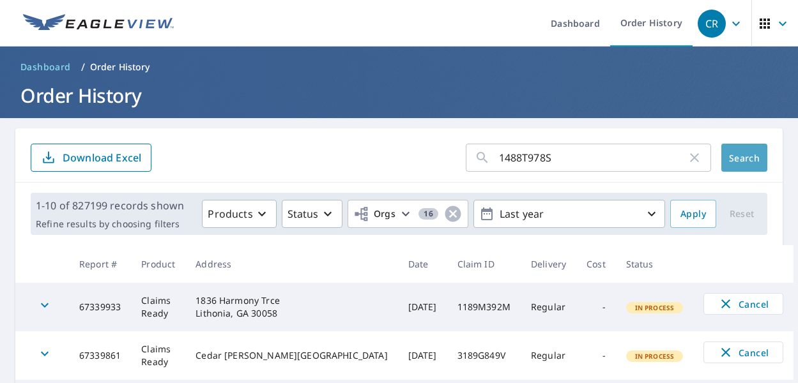  What do you see at coordinates (593, 158) in the screenshot?
I see `input: Address, Report #, Claim ID, etc.` at bounding box center [593, 158].